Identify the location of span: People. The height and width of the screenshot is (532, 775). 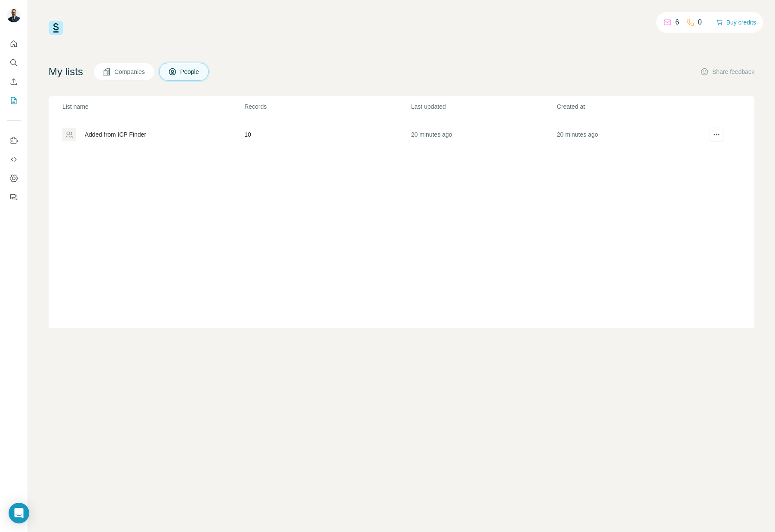
(190, 72).